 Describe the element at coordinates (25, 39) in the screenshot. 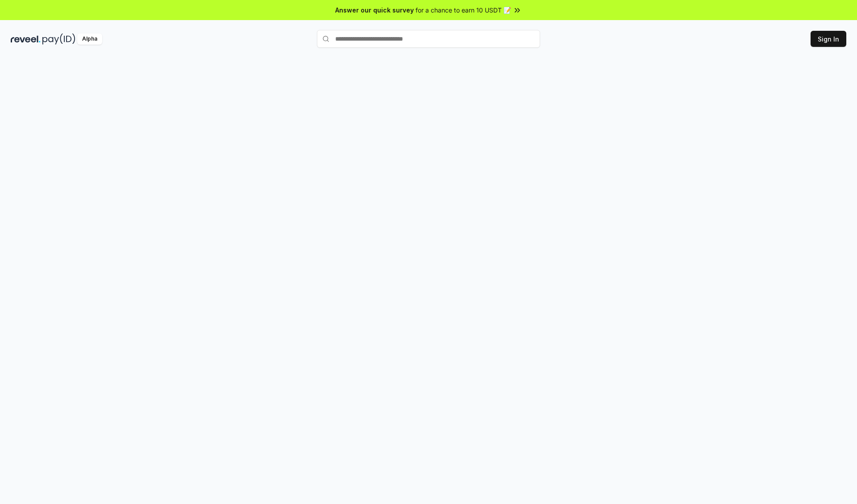

I see `img: reveel_dark` at that location.